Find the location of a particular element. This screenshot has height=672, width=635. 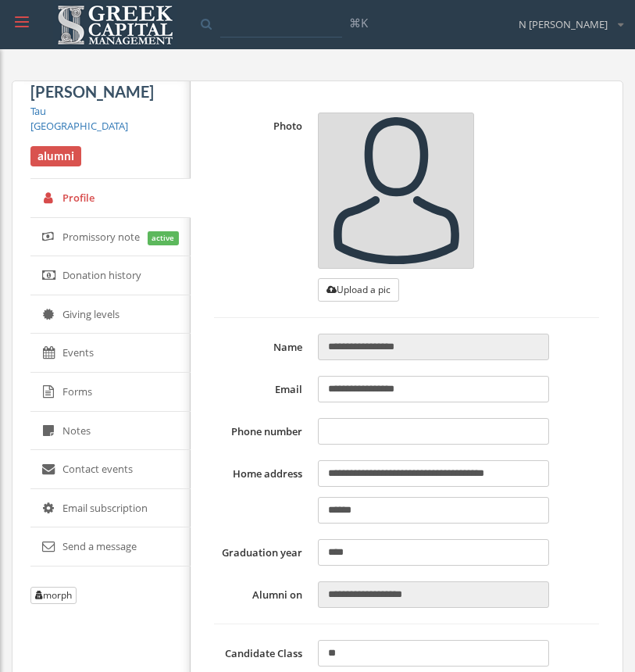

button: morph is located at coordinates (53, 596).